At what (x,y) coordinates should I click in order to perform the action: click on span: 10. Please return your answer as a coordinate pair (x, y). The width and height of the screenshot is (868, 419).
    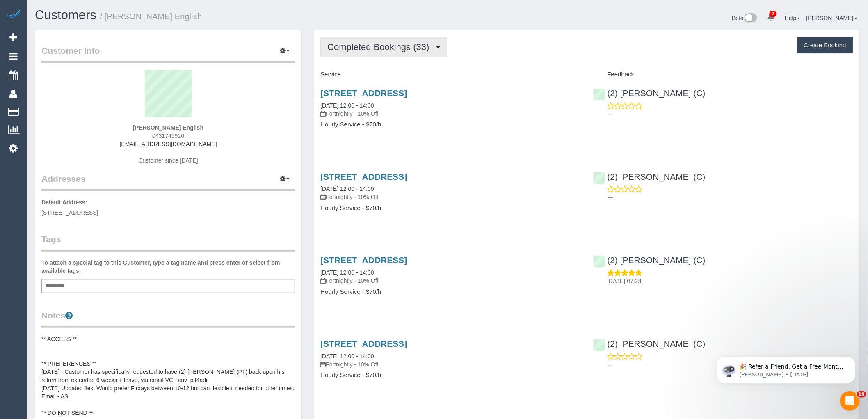
    Looking at the image, I should click on (861, 394).